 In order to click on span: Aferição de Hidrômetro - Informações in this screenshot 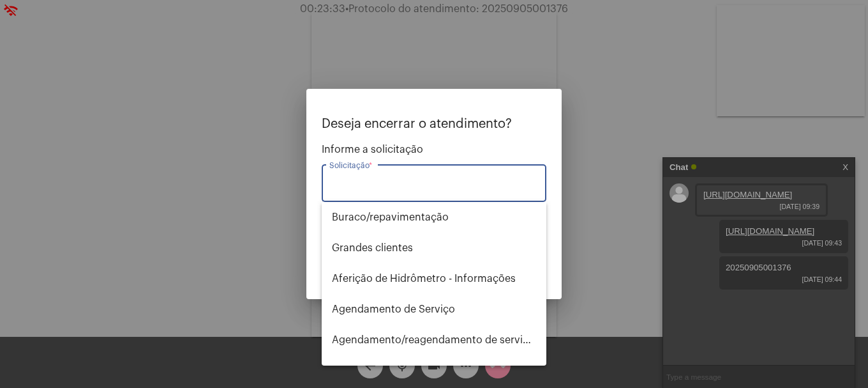, I will do `click(434, 279)`.